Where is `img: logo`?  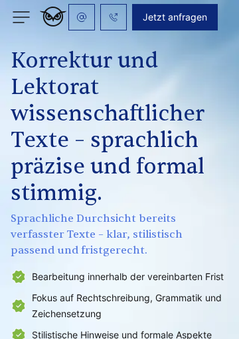
img: logo is located at coordinates (53, 17).